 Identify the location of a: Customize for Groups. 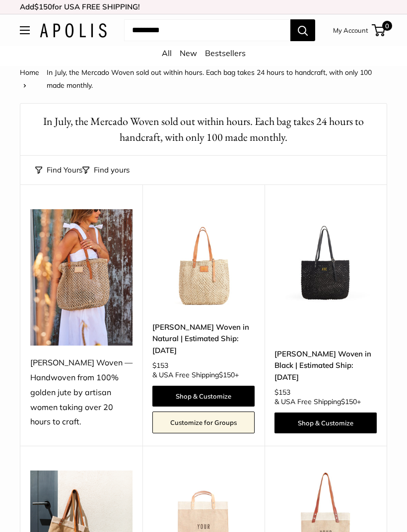
(204, 422).